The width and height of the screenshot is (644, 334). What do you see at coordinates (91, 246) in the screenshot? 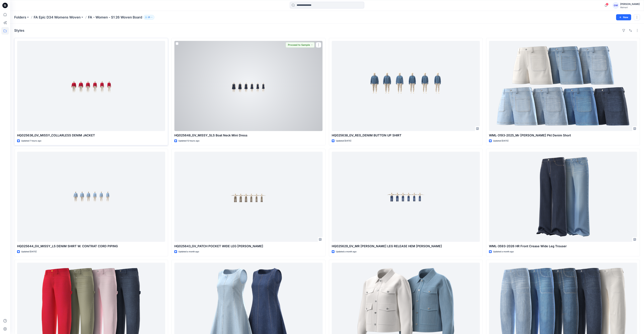
I see `p: HQ025644_GV_MISSY_LS DENIM SHIRT W. CONTRAT CORD PIPING` at bounding box center [91, 246].